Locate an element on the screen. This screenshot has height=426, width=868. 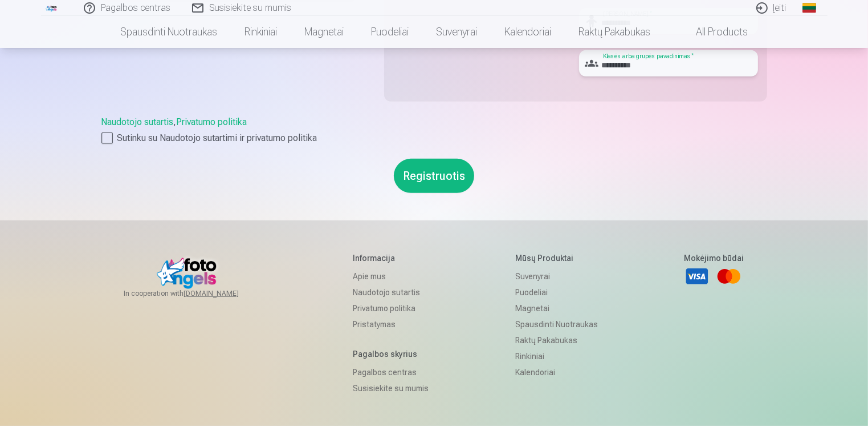
a: All products is located at coordinates (713, 32).